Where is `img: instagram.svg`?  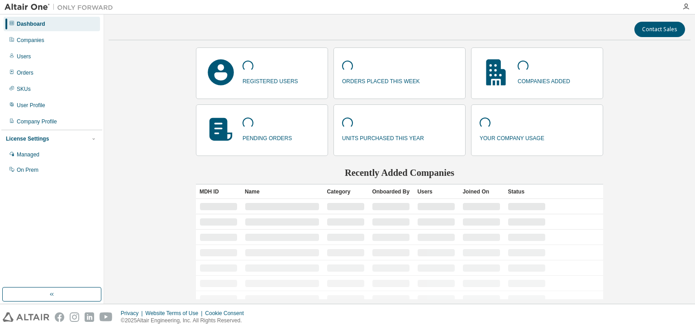
img: instagram.svg is located at coordinates (74, 317).